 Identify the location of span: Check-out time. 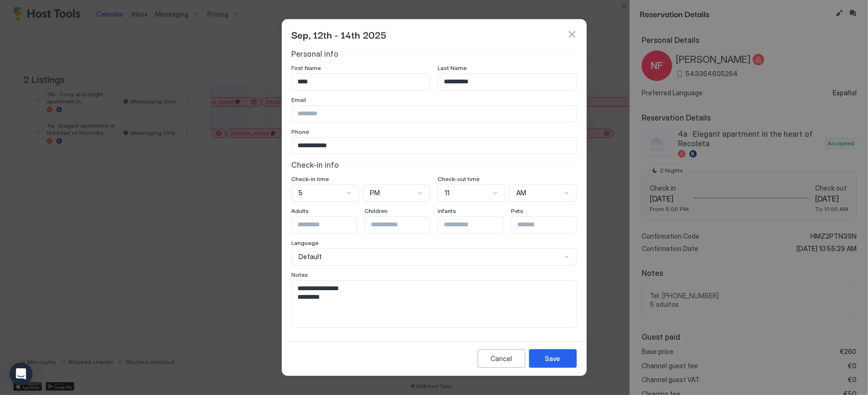
(458, 179).